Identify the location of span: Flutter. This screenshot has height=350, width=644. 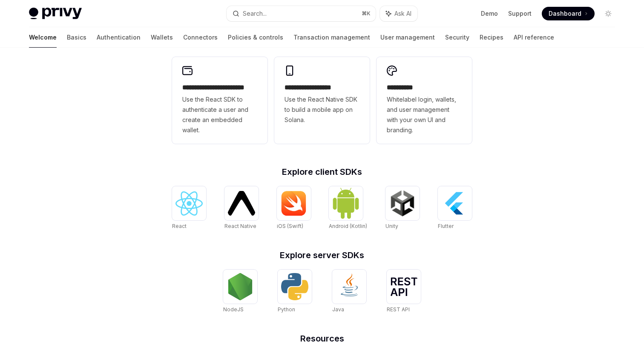
(446, 226).